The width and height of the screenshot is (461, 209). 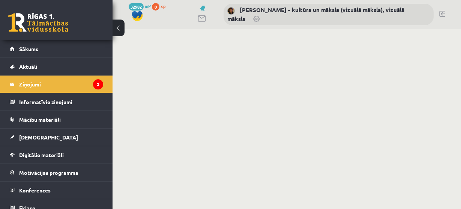 What do you see at coordinates (29, 49) in the screenshot?
I see `span: Sākums` at bounding box center [29, 49].